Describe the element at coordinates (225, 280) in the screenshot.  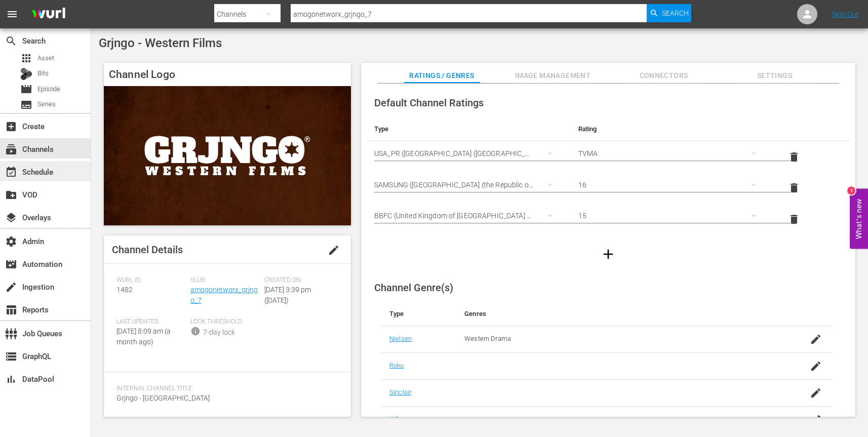
I see `span: Slug:` at that location.